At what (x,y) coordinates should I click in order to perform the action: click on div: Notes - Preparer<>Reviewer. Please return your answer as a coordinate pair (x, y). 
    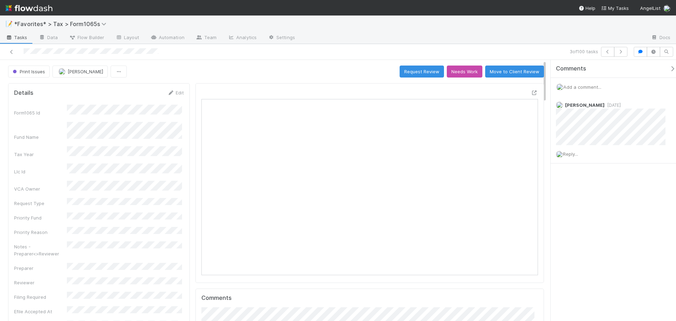
    Looking at the image, I should click on (41, 250).